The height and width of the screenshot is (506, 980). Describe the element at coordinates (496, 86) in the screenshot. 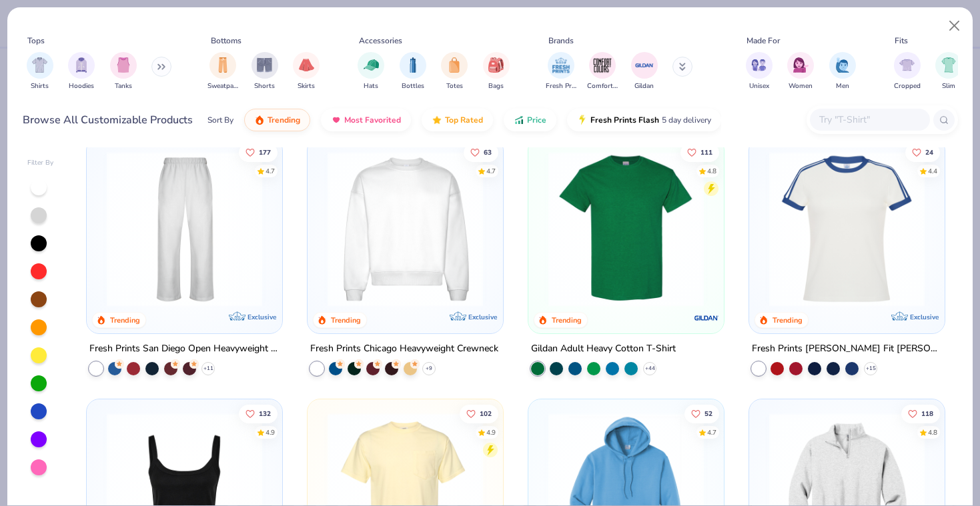

I see `span: Bags` at that location.